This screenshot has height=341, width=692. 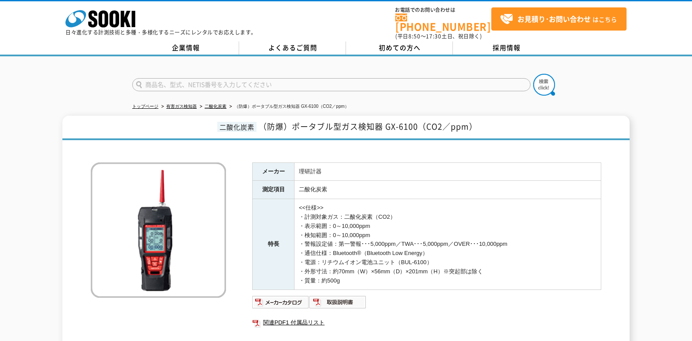 I want to click on img: btn_search.png, so click(x=544, y=85).